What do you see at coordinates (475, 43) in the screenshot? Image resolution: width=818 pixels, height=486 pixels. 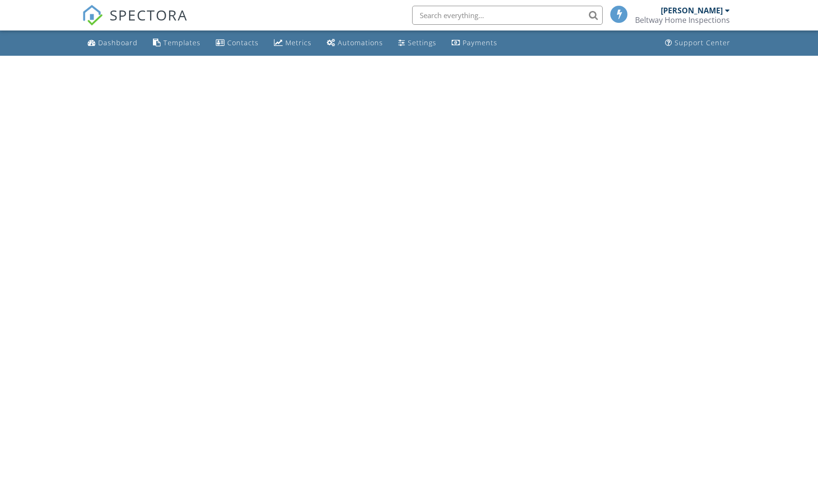 I see `a: Payments` at bounding box center [475, 43].